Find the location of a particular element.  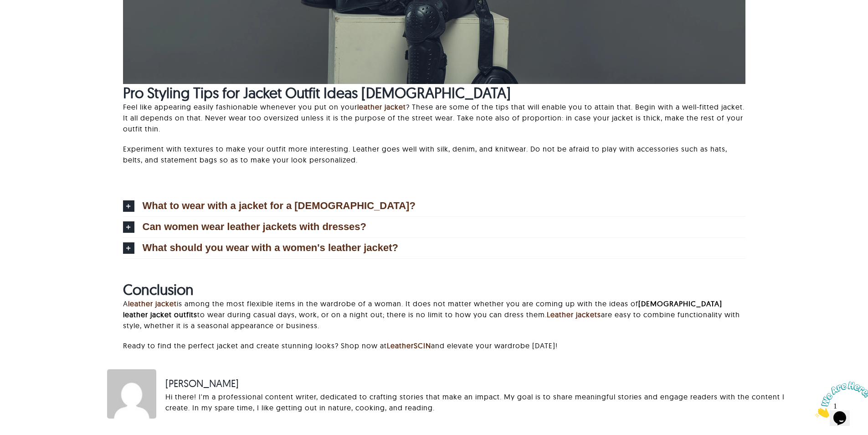

a: Leather jackets is located at coordinates (574, 314).